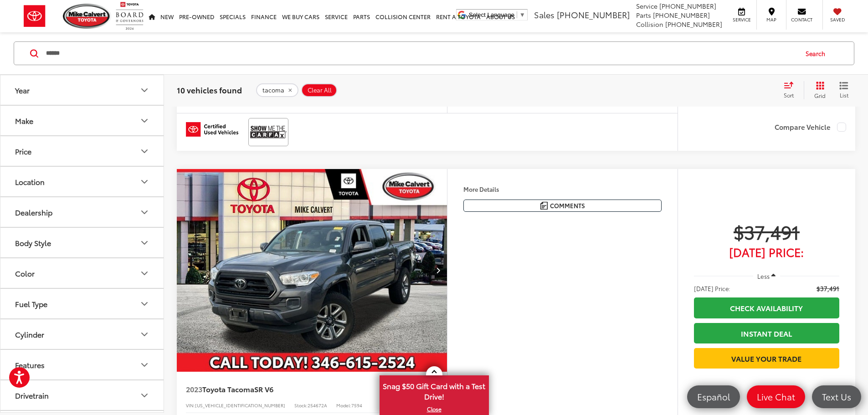  What do you see at coordinates (767, 307) in the screenshot?
I see `a: Check Availability` at bounding box center [767, 307].